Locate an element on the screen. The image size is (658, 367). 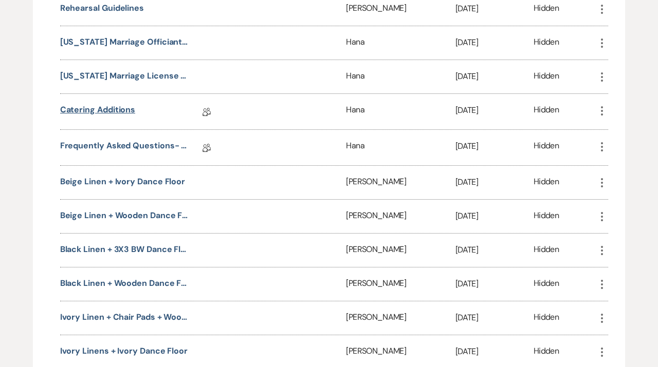
button: Beige Linen + Ivory Dance Floor is located at coordinates (123, 182).